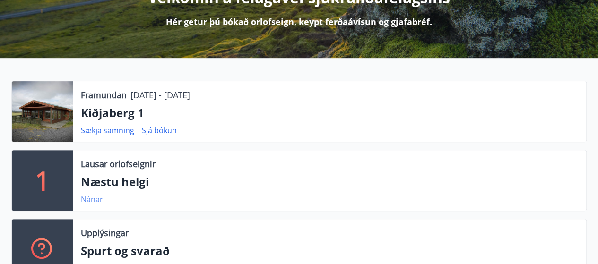  I want to click on a: Nánar, so click(92, 200).